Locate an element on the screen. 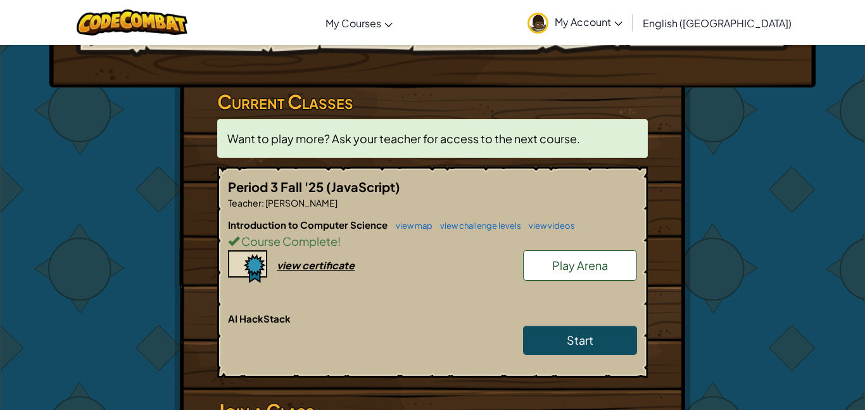 The image size is (865, 410). a: My Account is located at coordinates (575, 22).